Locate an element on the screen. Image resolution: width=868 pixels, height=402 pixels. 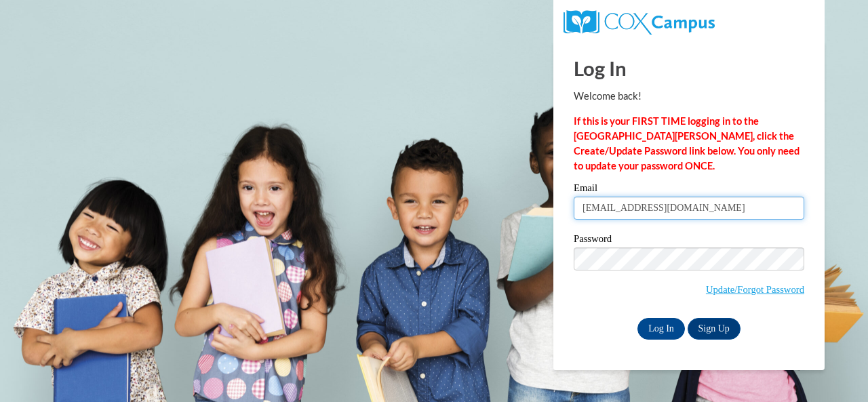
label: Email is located at coordinates (689, 190).